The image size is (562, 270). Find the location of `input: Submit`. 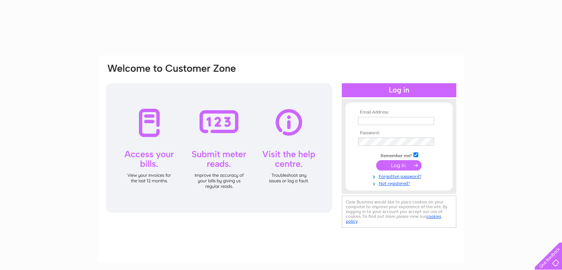

input: Submit is located at coordinates (399, 165).